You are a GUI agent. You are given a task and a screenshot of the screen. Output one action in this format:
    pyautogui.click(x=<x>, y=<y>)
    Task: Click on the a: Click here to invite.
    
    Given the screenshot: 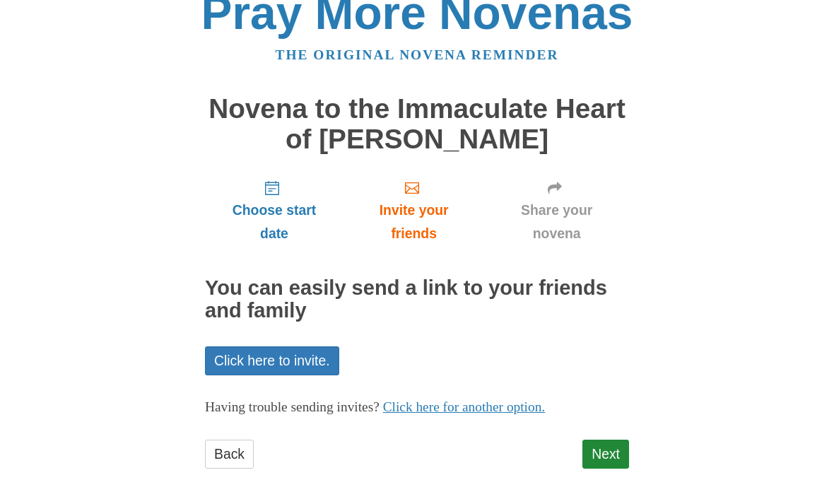 What is the action you would take?
    pyautogui.click(x=272, y=360)
    